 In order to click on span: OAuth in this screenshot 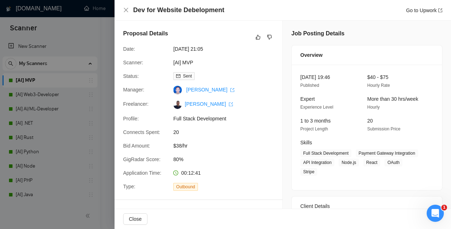, I will do `click(393, 163)`.